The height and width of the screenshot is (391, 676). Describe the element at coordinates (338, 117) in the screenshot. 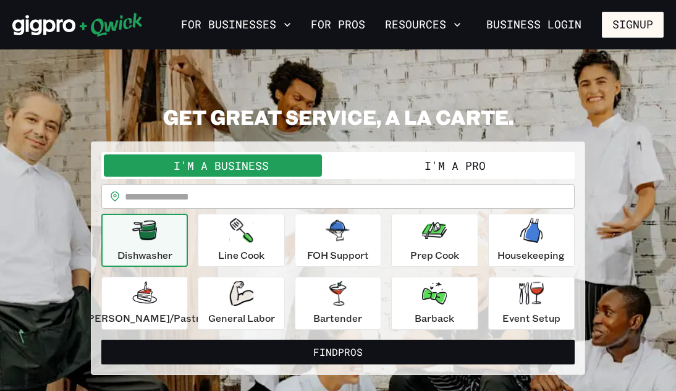

I see `h2: GET GREAT SERVICE, A LA CARTE.` at that location.